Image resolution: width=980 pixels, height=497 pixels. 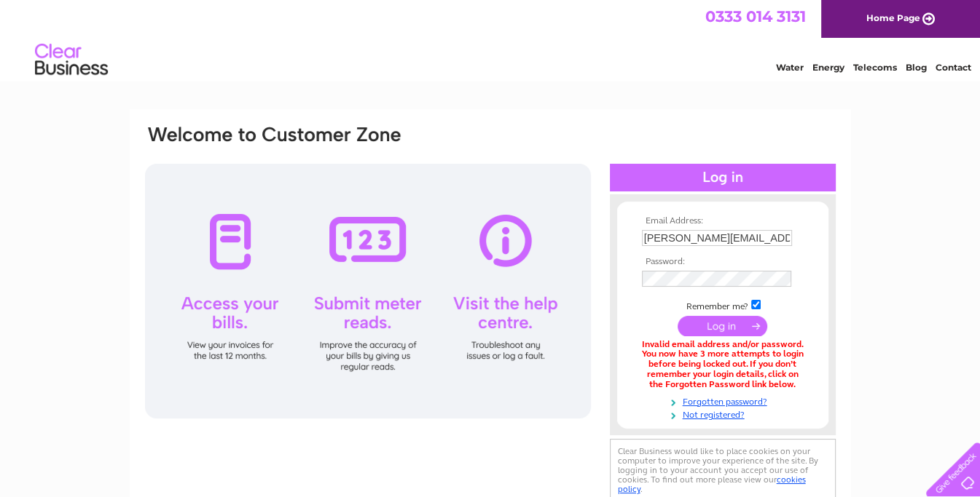 I want to click on img: logo.png, so click(x=71, y=60).